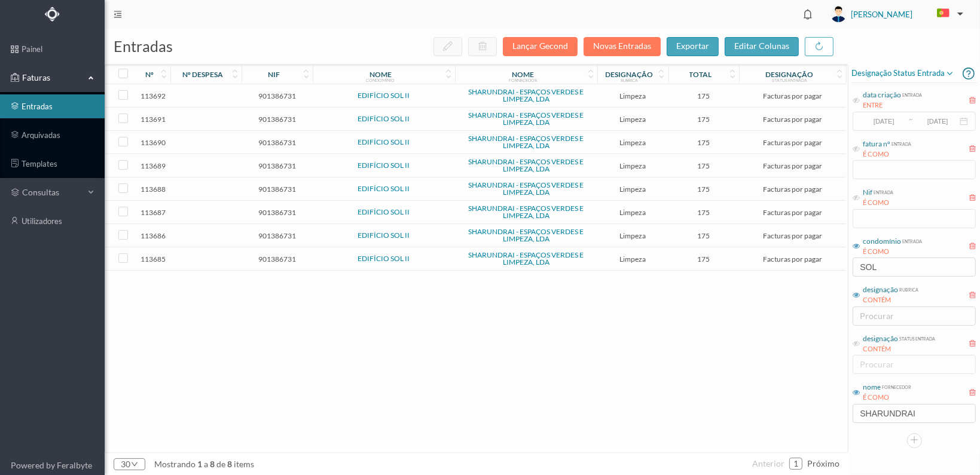 Image resolution: width=980 pixels, height=475 pixels. Describe the element at coordinates (882, 95) in the screenshot. I see `div: data criação` at that location.